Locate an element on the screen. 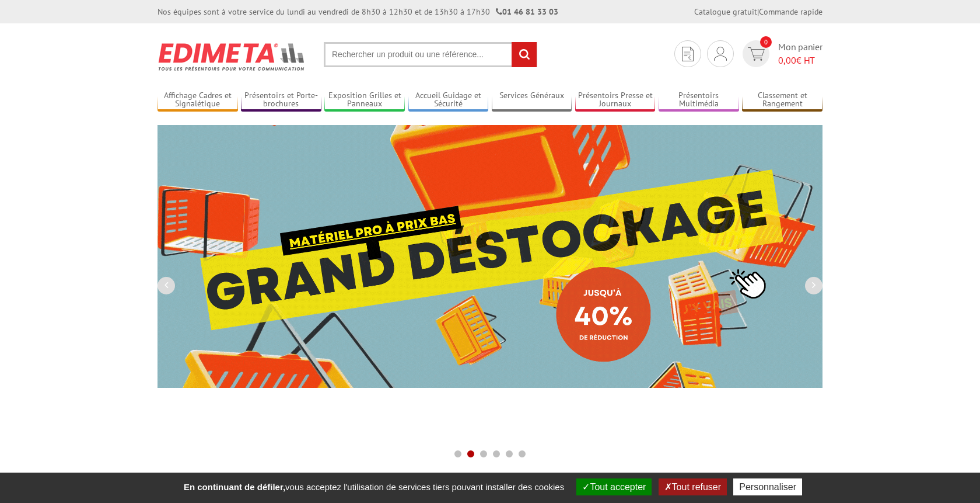  input: rechercher is located at coordinates (524, 54).